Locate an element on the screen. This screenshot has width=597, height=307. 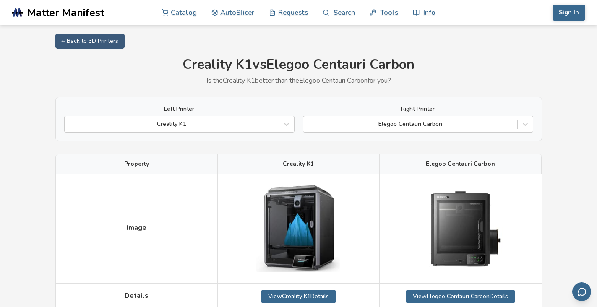
label: Left Printer is located at coordinates (179, 109).